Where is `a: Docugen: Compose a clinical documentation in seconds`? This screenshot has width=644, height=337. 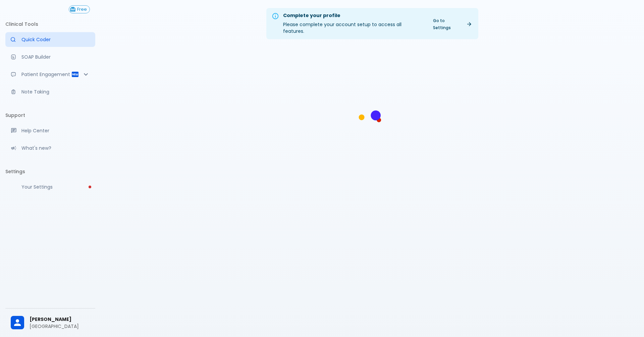
a: Docugen: Compose a clinical documentation in seconds is located at coordinates (50, 57).